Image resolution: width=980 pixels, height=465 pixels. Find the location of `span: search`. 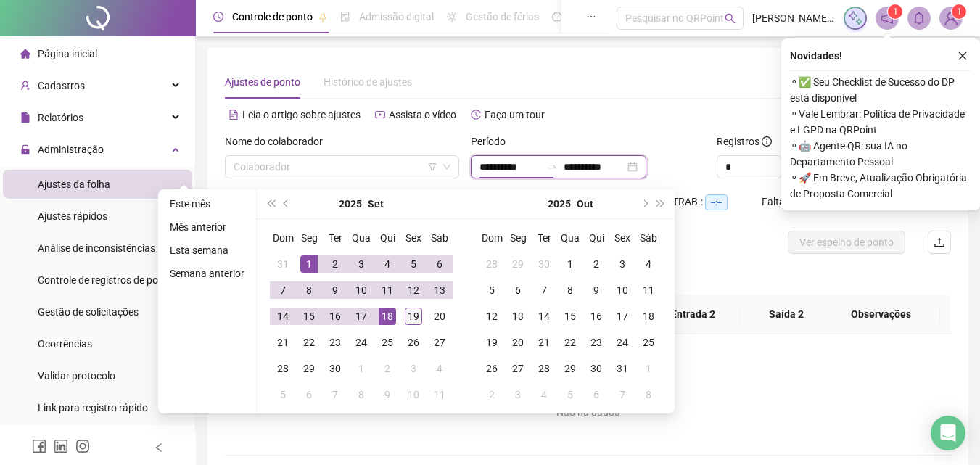

span: search is located at coordinates (730, 18).